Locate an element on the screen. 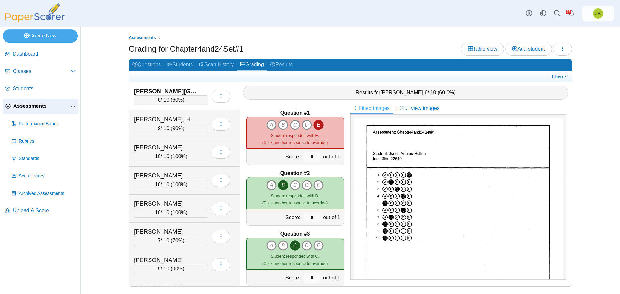 This screenshot has width=620, height=294. span: Standards is located at coordinates (47, 159).